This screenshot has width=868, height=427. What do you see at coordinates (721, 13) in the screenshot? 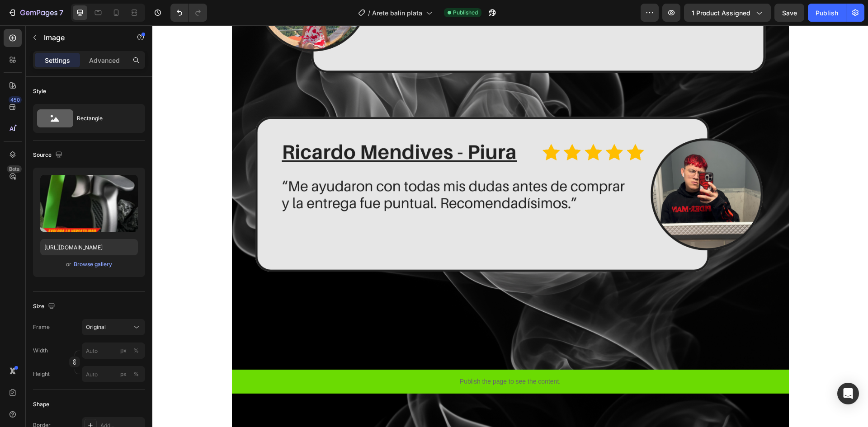
I see `span: 1 product assigned` at bounding box center [721, 13].